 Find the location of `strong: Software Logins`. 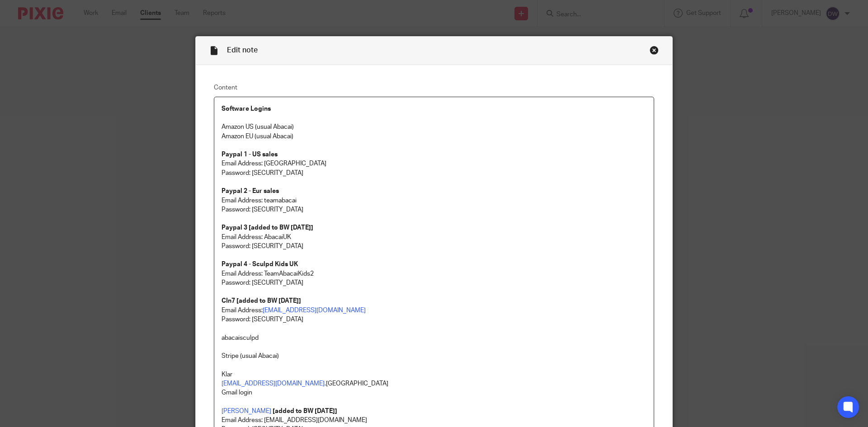

strong: Software Logins is located at coordinates (246, 109).